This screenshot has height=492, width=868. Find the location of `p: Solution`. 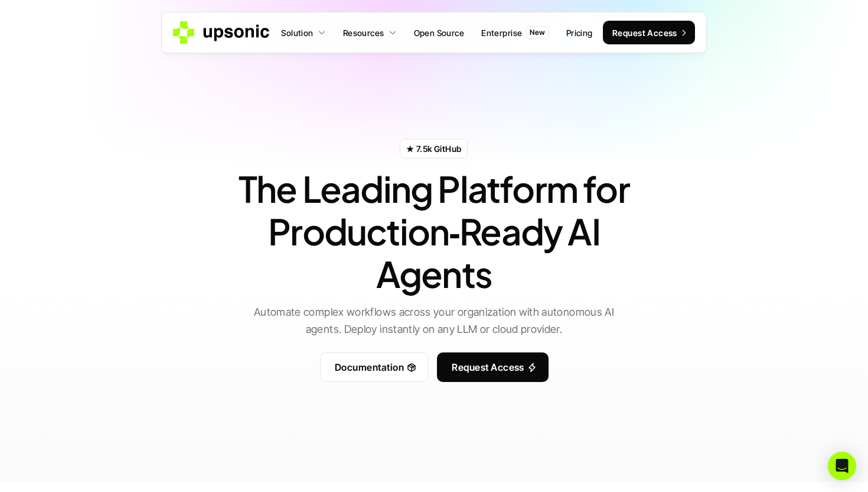

p: Solution is located at coordinates (297, 33).